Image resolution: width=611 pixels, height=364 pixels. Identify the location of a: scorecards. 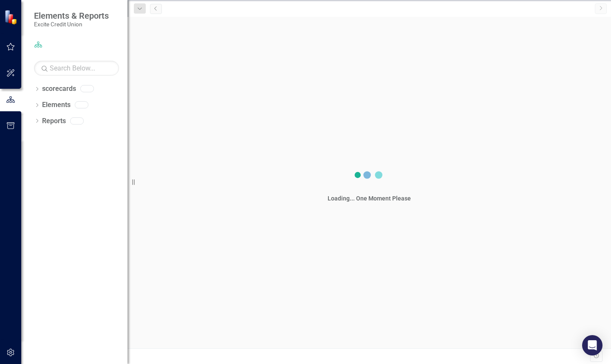
(59, 89).